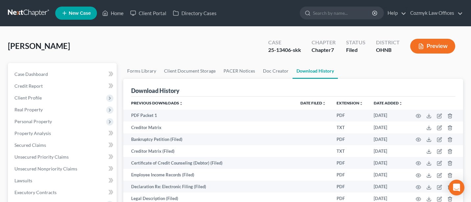 The image size is (471, 202). What do you see at coordinates (276, 71) in the screenshot?
I see `a: Doc Creator` at bounding box center [276, 71].